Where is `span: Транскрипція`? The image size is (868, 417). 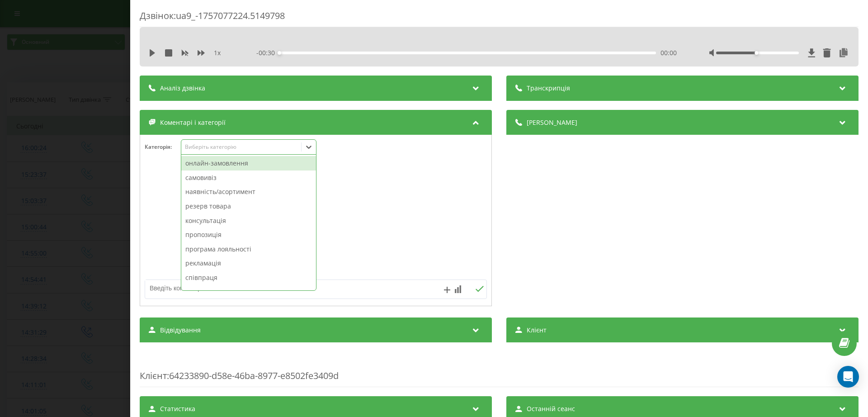
span: Транскрипція is located at coordinates (548, 88).